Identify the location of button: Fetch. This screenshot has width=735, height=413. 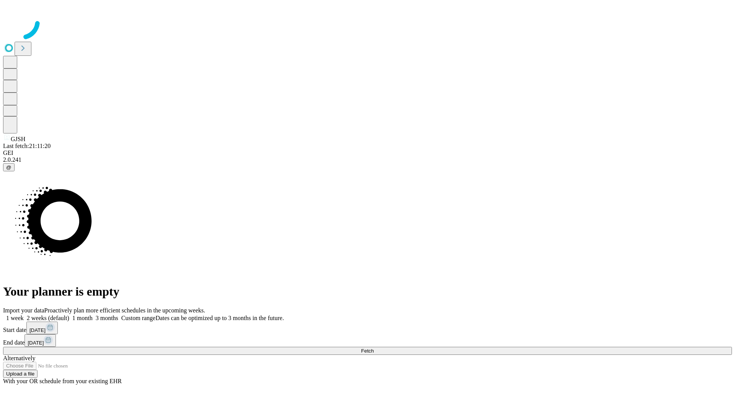
(367, 351).